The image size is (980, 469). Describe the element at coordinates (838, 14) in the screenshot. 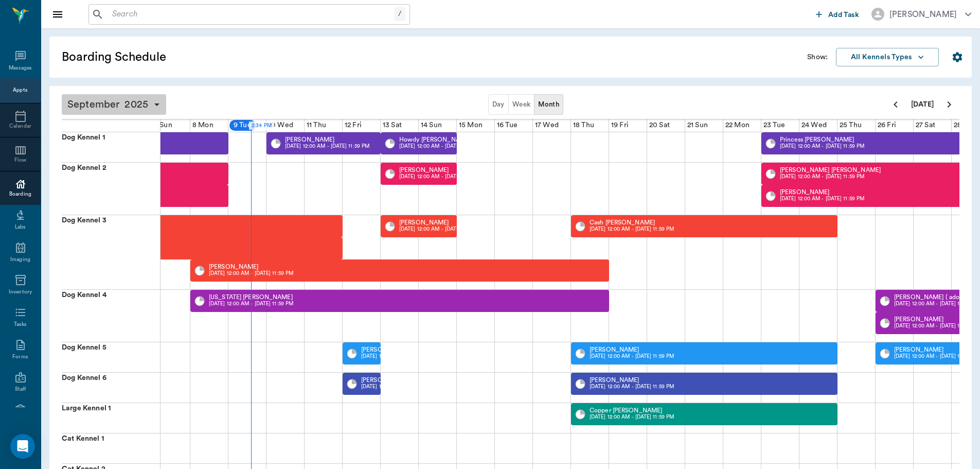

I see `button: Add Task` at that location.